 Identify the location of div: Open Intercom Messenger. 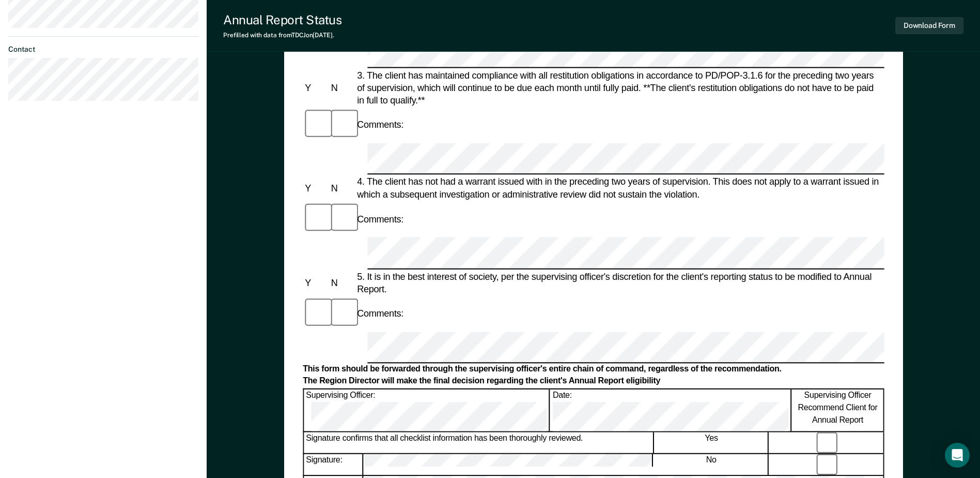
(958, 455).